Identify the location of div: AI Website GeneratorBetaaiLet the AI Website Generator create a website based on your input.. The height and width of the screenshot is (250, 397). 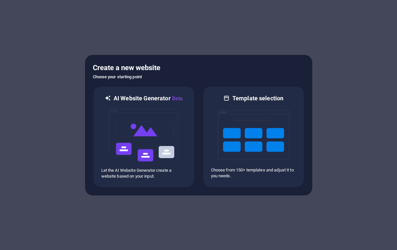
(144, 137).